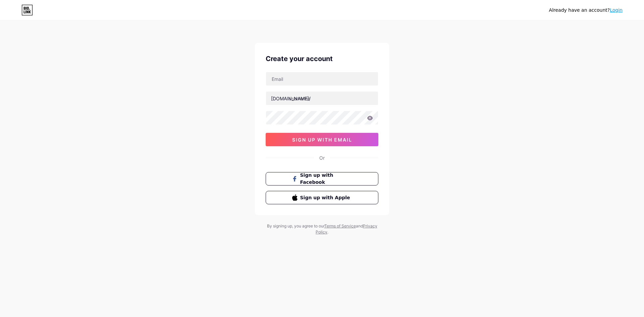 This screenshot has width=644, height=317. What do you see at coordinates (322, 59) in the screenshot?
I see `div: Create your account` at bounding box center [322, 59].